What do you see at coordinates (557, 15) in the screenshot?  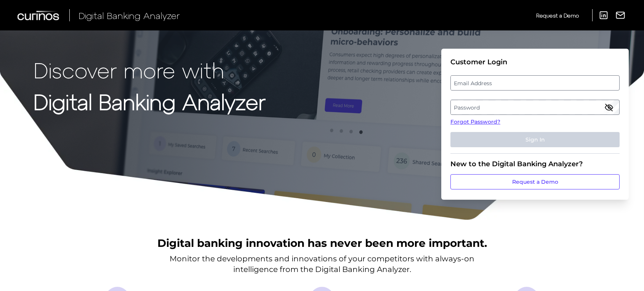 I see `span: Request a Demo` at bounding box center [557, 15].